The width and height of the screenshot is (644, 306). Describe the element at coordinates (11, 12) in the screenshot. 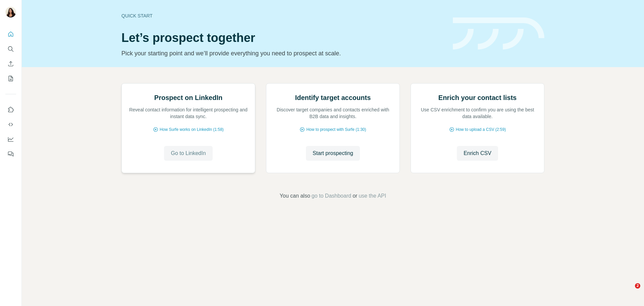

I see `img: Avatar` at that location.